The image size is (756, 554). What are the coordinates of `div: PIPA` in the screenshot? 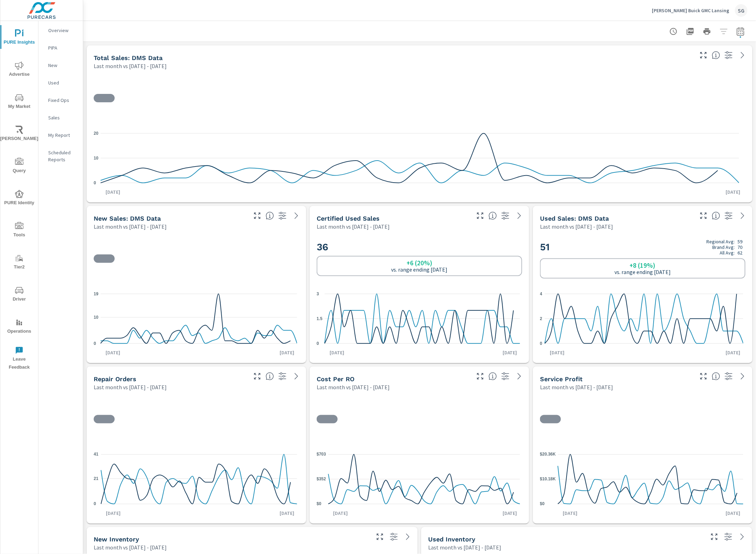 It's located at (60, 48).